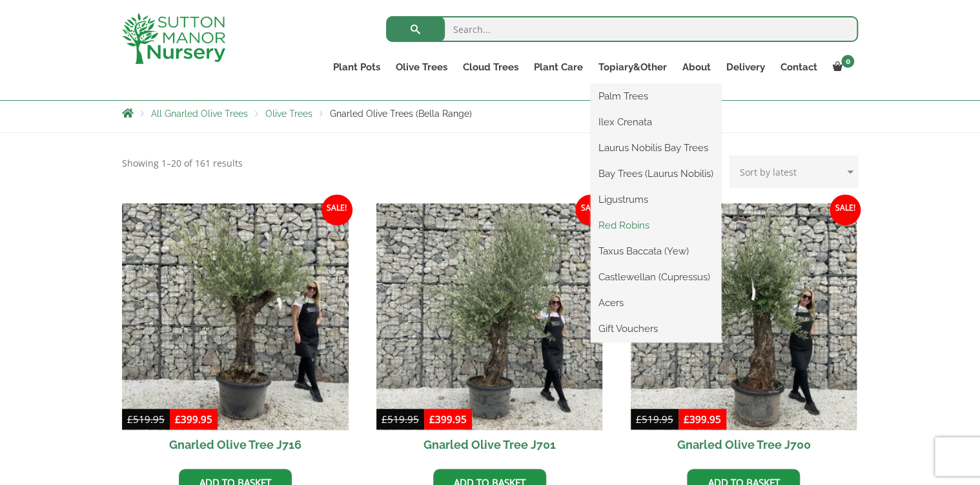  Describe the element at coordinates (622, 29) in the screenshot. I see `input: Search...` at that location.